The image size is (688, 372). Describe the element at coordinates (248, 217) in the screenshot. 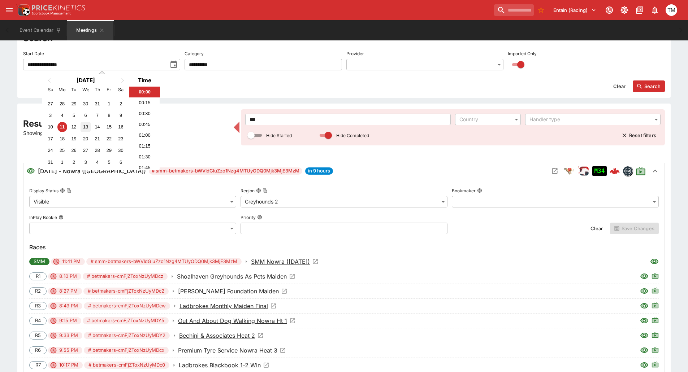

I see `p: Priority` at that location.